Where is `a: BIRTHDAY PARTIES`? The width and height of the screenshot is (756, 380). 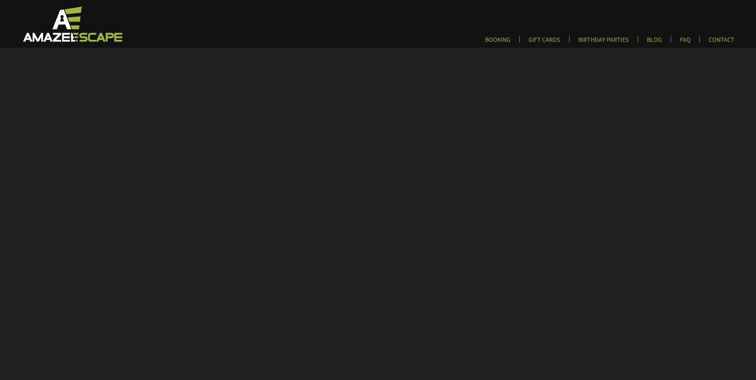
a: BIRTHDAY PARTIES is located at coordinates (603, 42).